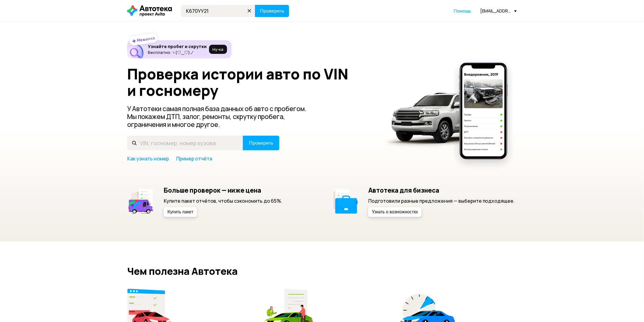 The height and width of the screenshot is (322, 644). I want to click on h5: Автотека для бизнеса, so click(442, 190).